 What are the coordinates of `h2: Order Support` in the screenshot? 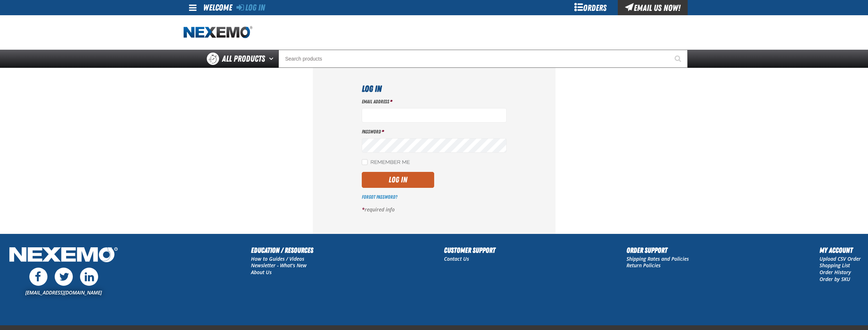 It's located at (658, 250).